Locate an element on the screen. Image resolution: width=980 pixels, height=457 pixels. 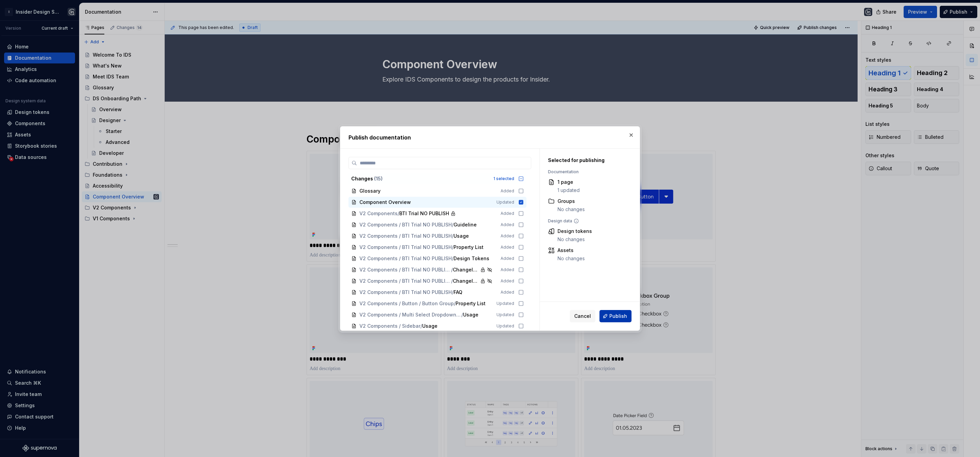
span: FAQ is located at coordinates (460, 292).